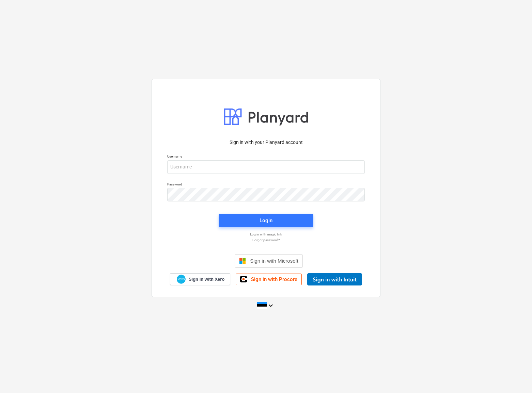 This screenshot has width=532, height=393. What do you see at coordinates (206, 280) in the screenshot?
I see `span: Sign in with Xero` at bounding box center [206, 280].